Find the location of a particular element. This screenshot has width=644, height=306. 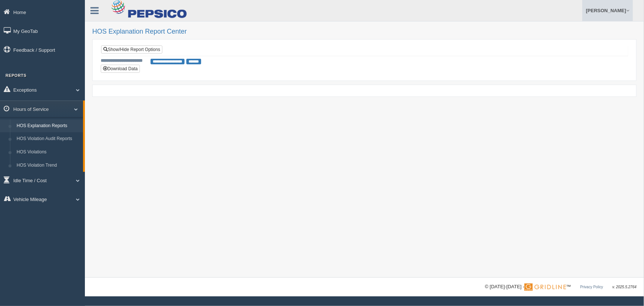

a: Show/Hide Report Options is located at coordinates (132, 50).